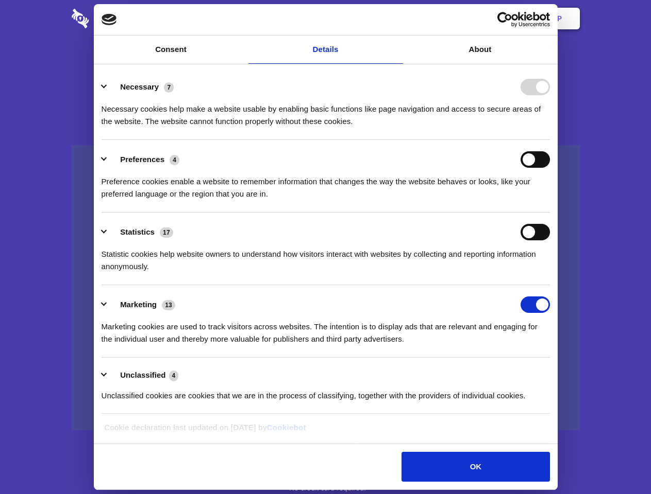  Describe the element at coordinates (326, 329) in the screenshot. I see `div: Marketing cookies are used to track visitors across websites. The intention is to display ads tha...` at that location.